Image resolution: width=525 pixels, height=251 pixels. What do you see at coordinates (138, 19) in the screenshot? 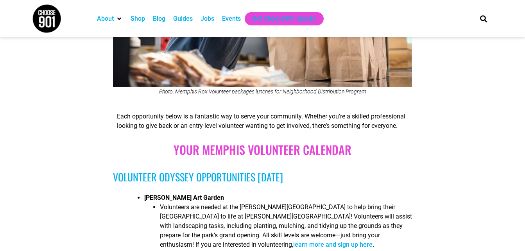
I see `div: Shop` at bounding box center [138, 19].